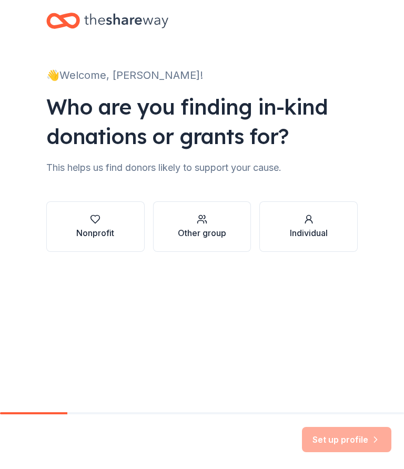 The image size is (404, 469). I want to click on div: Who are you finding in-kind donations or grants for?, so click(202, 122).